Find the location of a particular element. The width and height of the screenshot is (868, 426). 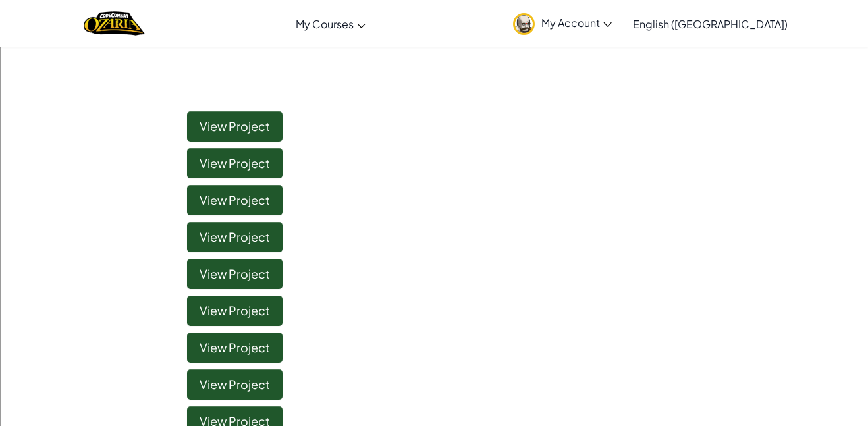

a: My Account is located at coordinates (563, 23).